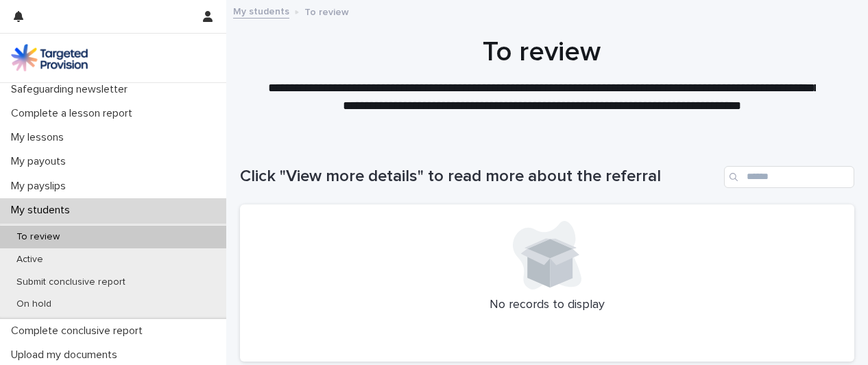 The height and width of the screenshot is (365, 868). Describe the element at coordinates (72, 89) in the screenshot. I see `p: Safeguarding newsletter` at that location.